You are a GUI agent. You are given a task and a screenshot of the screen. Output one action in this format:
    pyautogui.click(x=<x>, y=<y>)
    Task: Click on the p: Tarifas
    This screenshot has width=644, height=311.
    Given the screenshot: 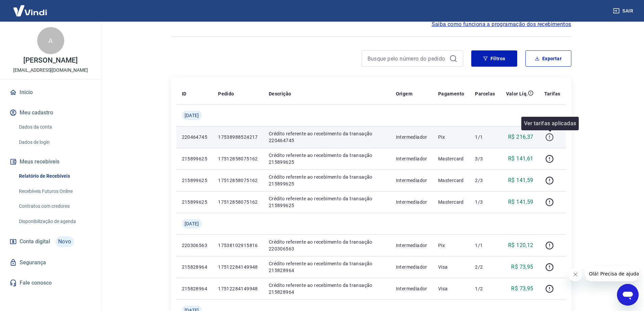 What is the action you would take?
    pyautogui.click(x=553, y=94)
    